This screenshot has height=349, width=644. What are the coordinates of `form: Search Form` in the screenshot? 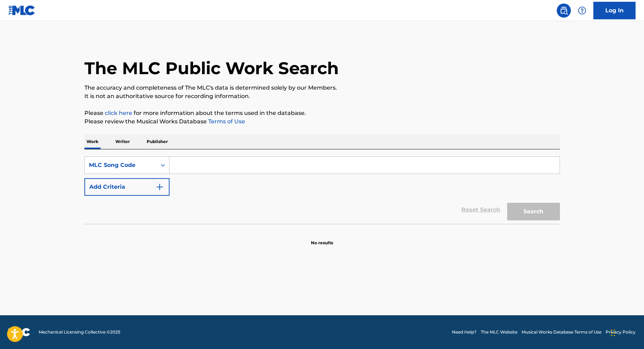 It's located at (322, 190).